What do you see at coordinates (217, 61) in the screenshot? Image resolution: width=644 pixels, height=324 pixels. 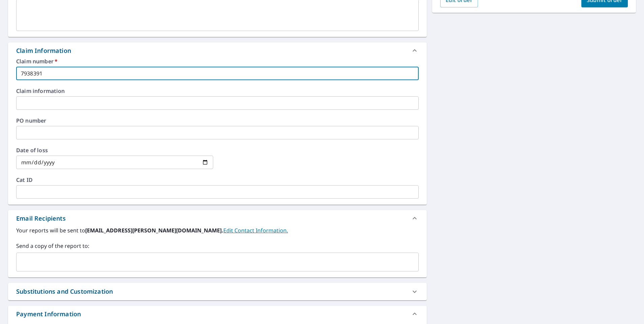 I see `label: Claim number` at bounding box center [217, 61].